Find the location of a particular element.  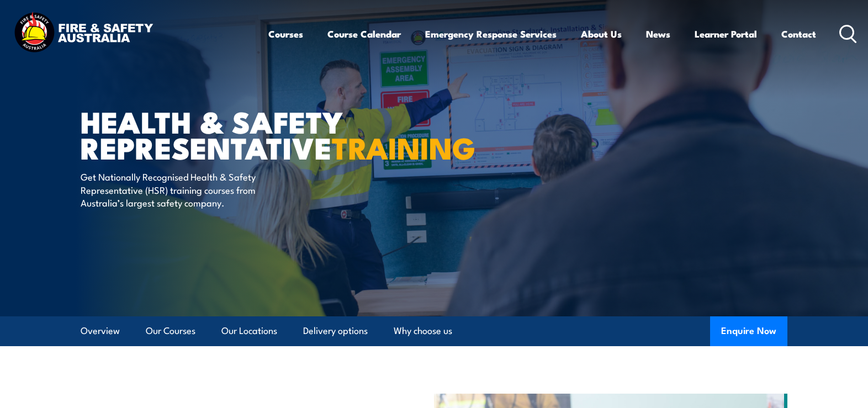

a: Learner Portal is located at coordinates (726, 34).